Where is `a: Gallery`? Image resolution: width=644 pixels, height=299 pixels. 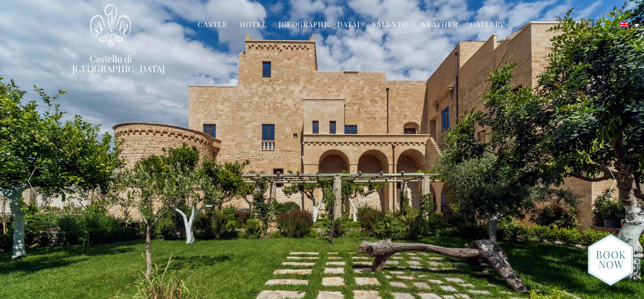 a: Gallery is located at coordinates (487, 25).